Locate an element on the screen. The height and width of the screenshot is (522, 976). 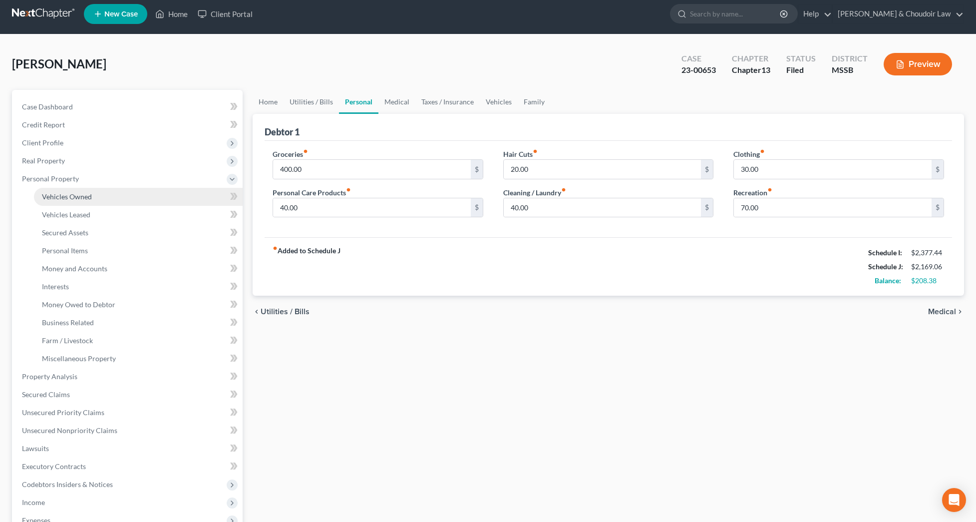
span: Secured Assets is located at coordinates (65, 232).